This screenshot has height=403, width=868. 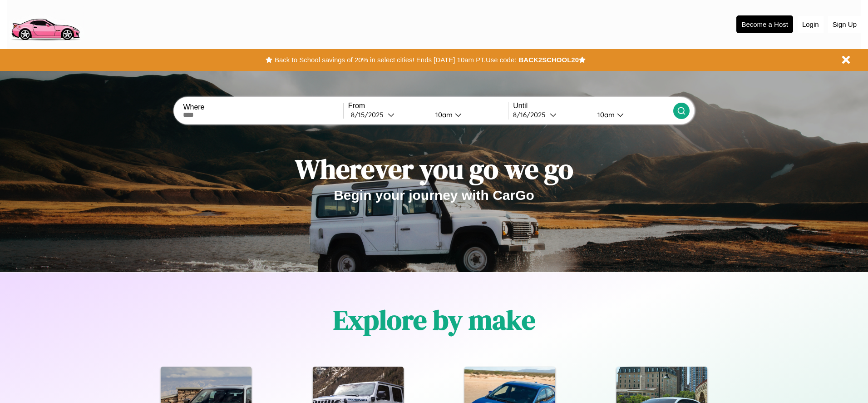 What do you see at coordinates (810, 24) in the screenshot?
I see `button: Login` at bounding box center [810, 24].